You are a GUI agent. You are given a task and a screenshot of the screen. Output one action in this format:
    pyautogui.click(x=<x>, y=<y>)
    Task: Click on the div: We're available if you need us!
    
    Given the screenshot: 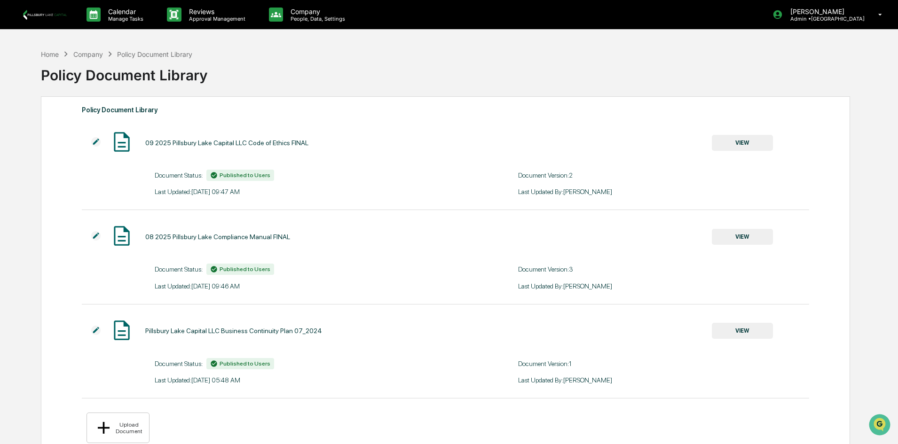 What is the action you would take?
    pyautogui.click(x=75, y=85)
    